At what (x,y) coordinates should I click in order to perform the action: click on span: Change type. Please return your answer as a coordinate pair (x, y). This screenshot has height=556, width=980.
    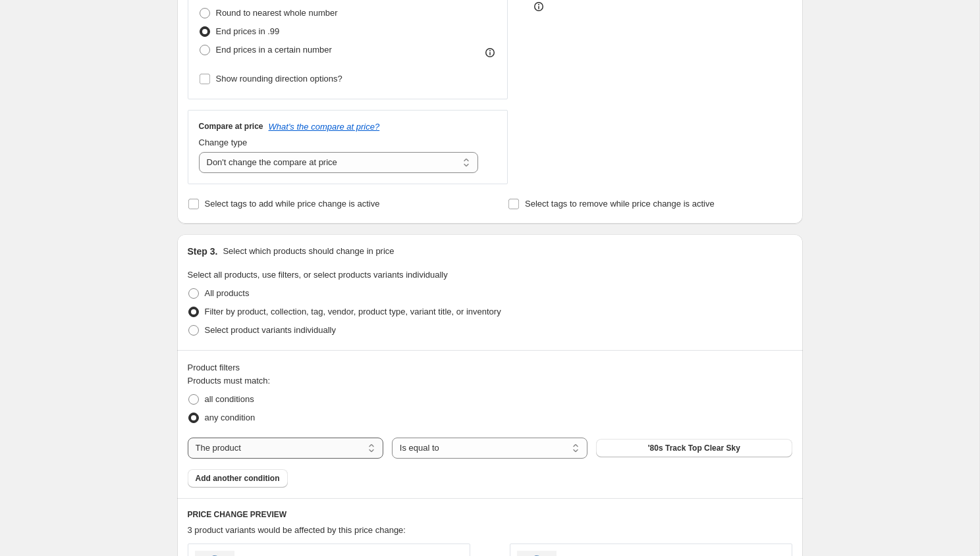
    Looking at the image, I should click on (223, 142).